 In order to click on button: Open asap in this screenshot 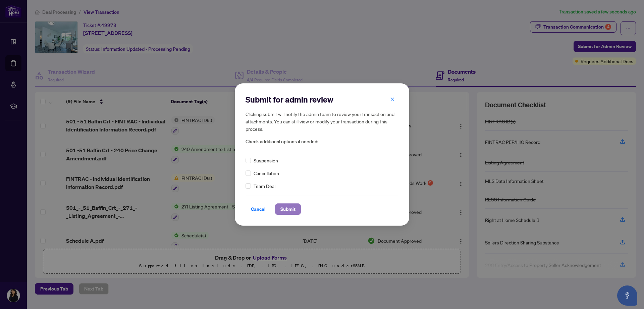, I will do `click(627, 295)`.